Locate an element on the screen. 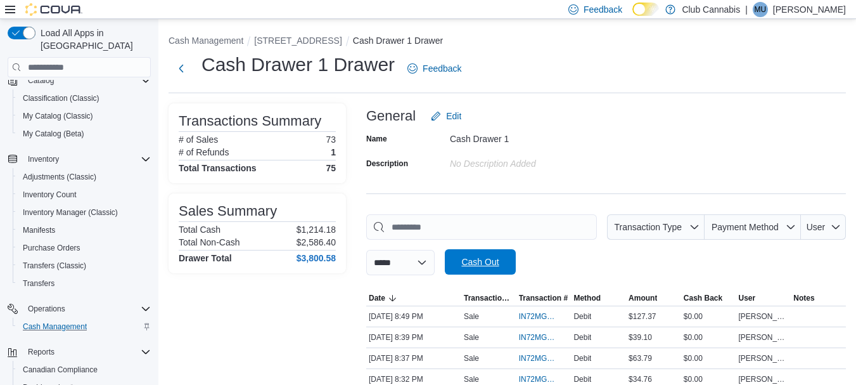  span: $34.76 is located at coordinates (640, 379).